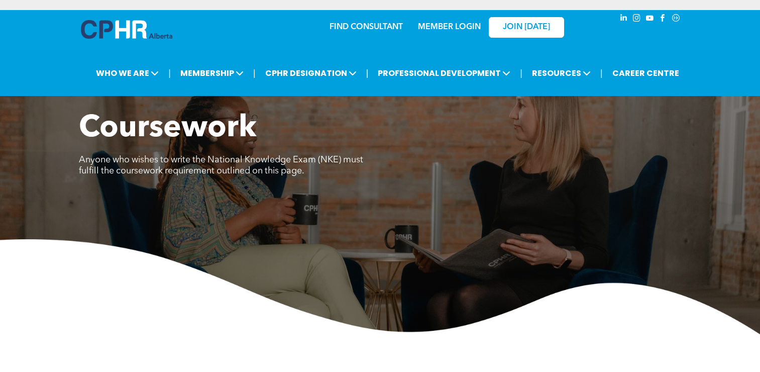  I want to click on span: CPHR DESIGNATION, so click(311, 73).